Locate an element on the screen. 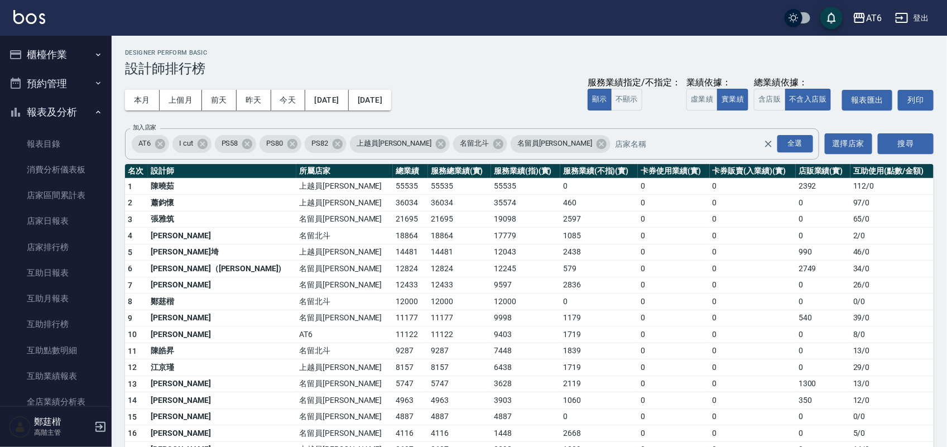 This screenshot has height=447, width=947. span: 2 is located at coordinates (130, 203).